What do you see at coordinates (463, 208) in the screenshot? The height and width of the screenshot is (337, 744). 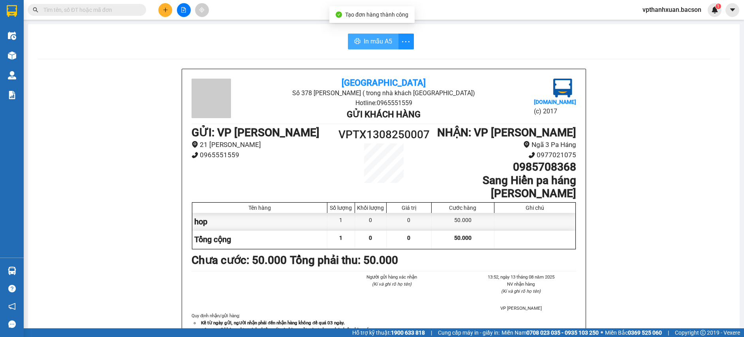 I see `div: Cước hàng` at bounding box center [463, 208].